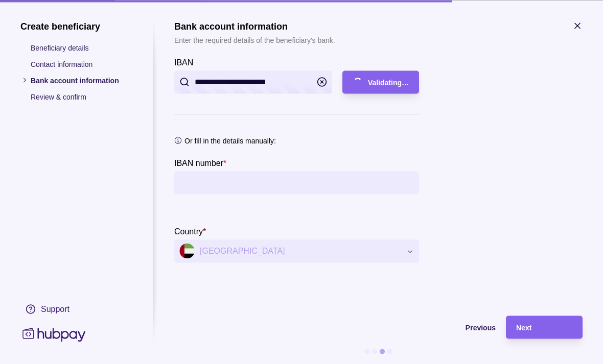 This screenshot has width=603, height=364. What do you see at coordinates (230, 141) in the screenshot?
I see `p: Or fill in the details manually:` at bounding box center [230, 141].